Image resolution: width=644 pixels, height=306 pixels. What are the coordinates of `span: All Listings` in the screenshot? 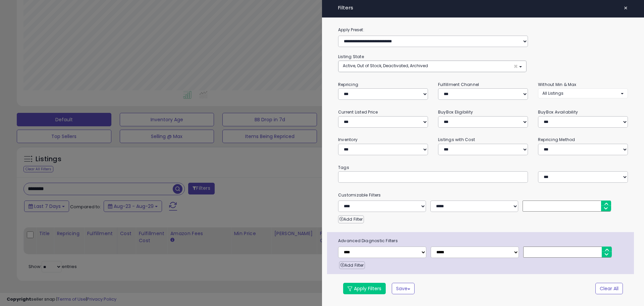 It's located at (553, 93).